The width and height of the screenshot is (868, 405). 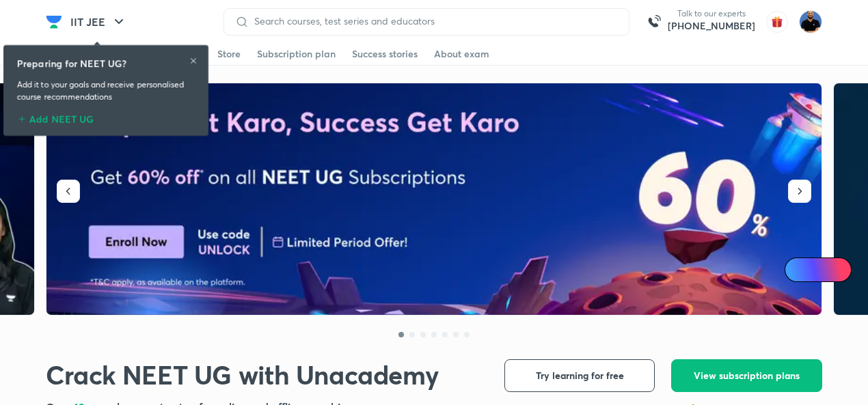 What do you see at coordinates (580, 376) in the screenshot?
I see `span: Try learning for free` at bounding box center [580, 376].